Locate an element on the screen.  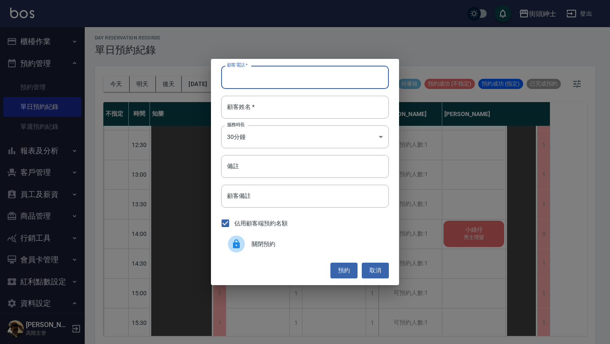
label: 服務時長 is located at coordinates (236, 124).